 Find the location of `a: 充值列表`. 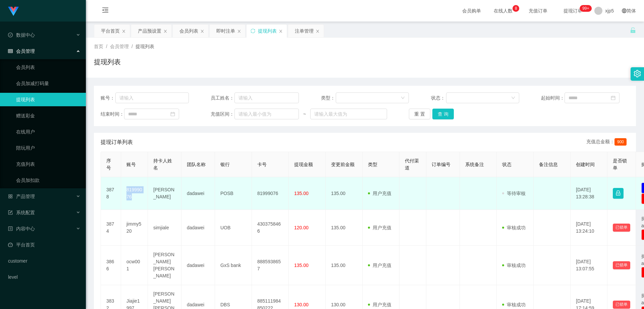

a: 充值列表 is located at coordinates (48, 164).